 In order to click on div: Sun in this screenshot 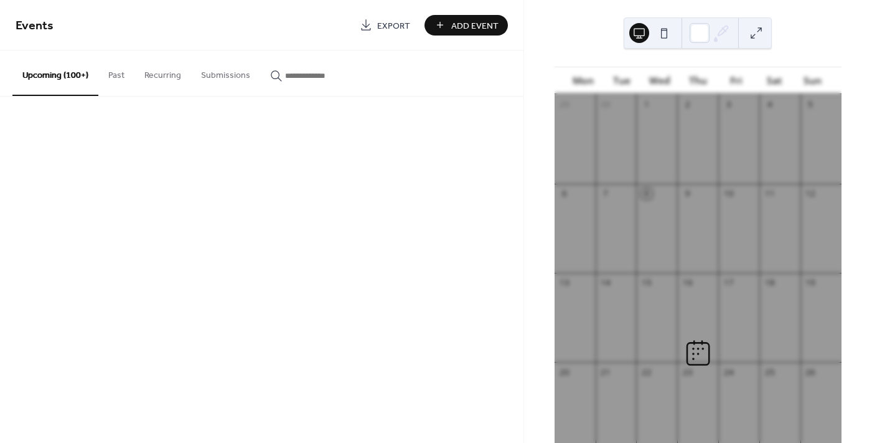, I will do `click(813, 80)`.